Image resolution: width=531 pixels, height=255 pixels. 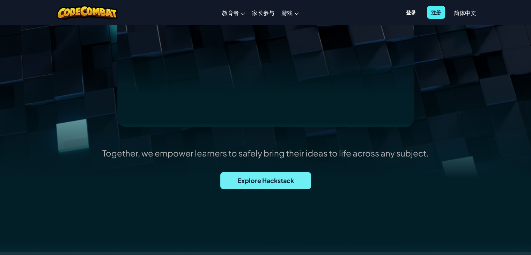 What do you see at coordinates (87, 12) in the screenshot?
I see `img: CodeCombat logo` at bounding box center [87, 12].